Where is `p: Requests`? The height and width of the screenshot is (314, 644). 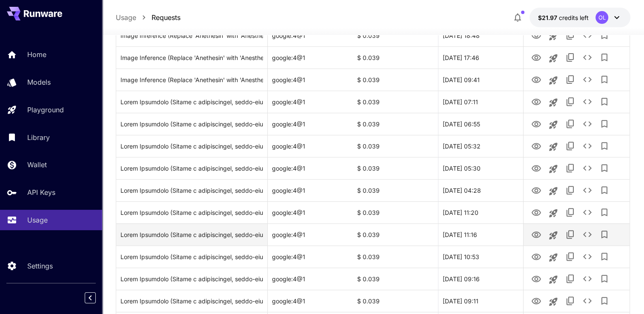 p: Requests is located at coordinates (166, 18).